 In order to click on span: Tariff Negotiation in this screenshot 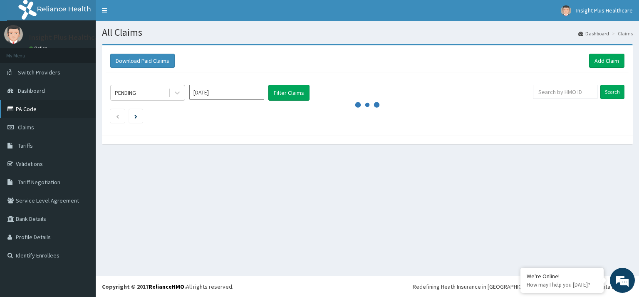, I will do `click(39, 182)`.